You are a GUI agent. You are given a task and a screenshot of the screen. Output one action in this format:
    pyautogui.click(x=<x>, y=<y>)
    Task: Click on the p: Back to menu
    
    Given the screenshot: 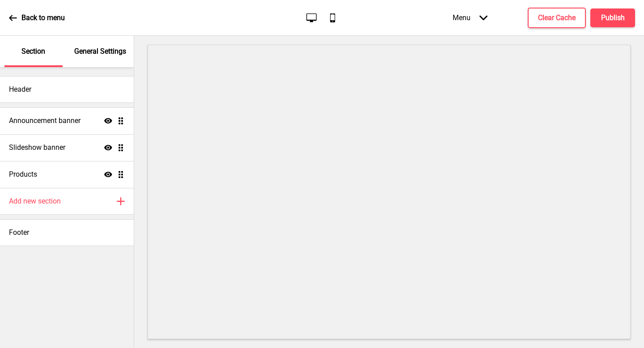 What is the action you would take?
    pyautogui.click(x=43, y=18)
    